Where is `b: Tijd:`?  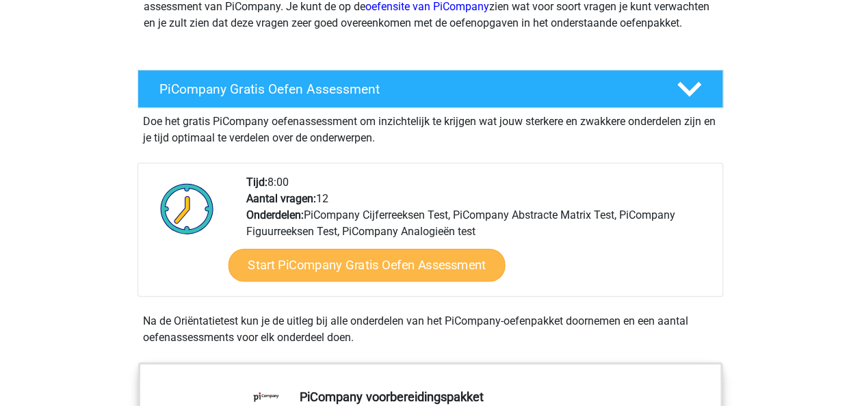 b: Tijd: is located at coordinates (257, 182).